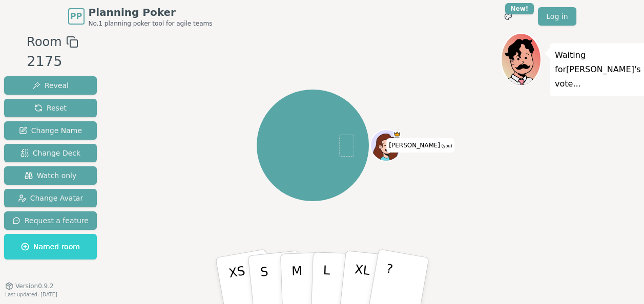 The image size is (644, 304). I want to click on a: Log in, so click(557, 17).